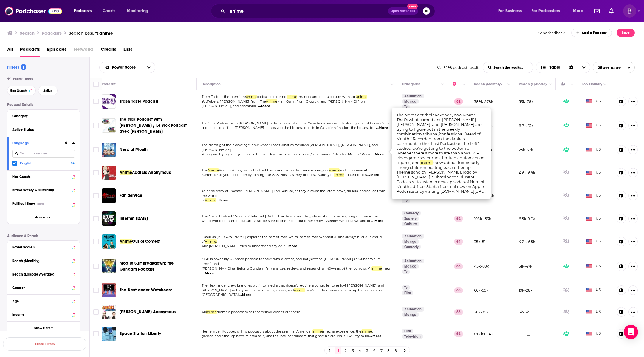 The height and width of the screenshot is (357, 644). I want to click on img: Fan Service, so click(109, 196).